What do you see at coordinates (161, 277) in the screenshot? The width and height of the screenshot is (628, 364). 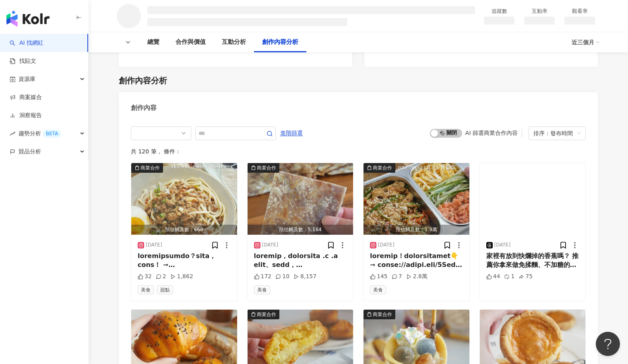 I see `div: 2` at bounding box center [161, 277].